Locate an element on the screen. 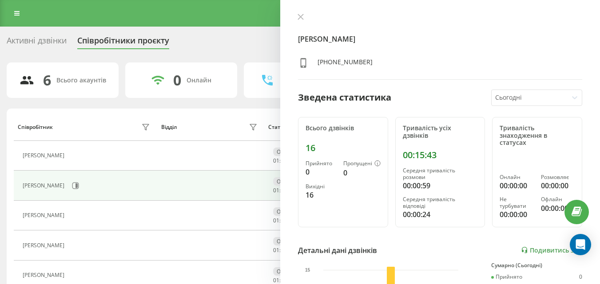  div: 00:00:59 is located at coordinates (440, 186).